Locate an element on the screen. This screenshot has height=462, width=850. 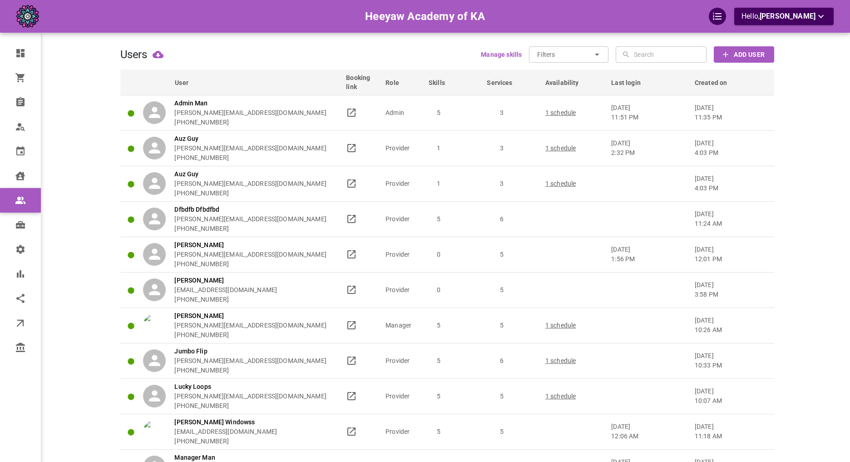
p: 11:24 am is located at coordinates (730, 223).